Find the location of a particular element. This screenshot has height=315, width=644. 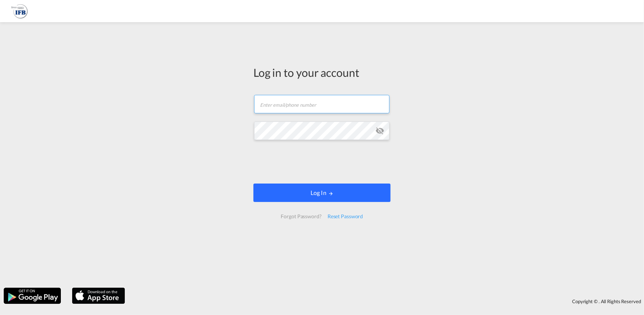

img: google.png is located at coordinates (32, 296).